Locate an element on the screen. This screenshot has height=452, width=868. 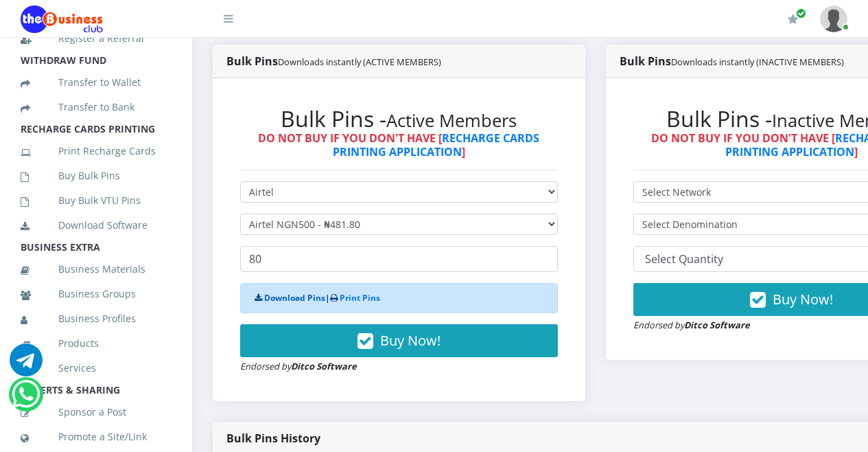
strong: DO NOT BUY IF YOU DON'T HAVE [ ] is located at coordinates (398, 144).